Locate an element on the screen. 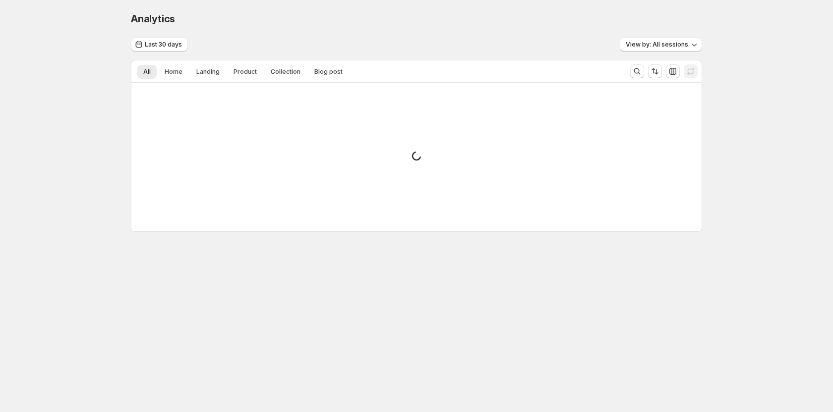  span: All is located at coordinates (147, 72).